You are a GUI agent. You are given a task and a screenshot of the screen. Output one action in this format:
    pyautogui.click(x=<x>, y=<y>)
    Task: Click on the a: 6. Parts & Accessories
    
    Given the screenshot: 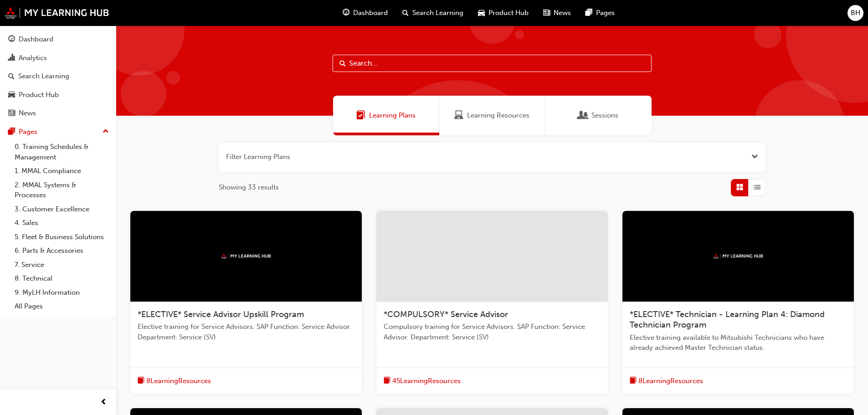 What is the action you would take?
    pyautogui.click(x=62, y=251)
    